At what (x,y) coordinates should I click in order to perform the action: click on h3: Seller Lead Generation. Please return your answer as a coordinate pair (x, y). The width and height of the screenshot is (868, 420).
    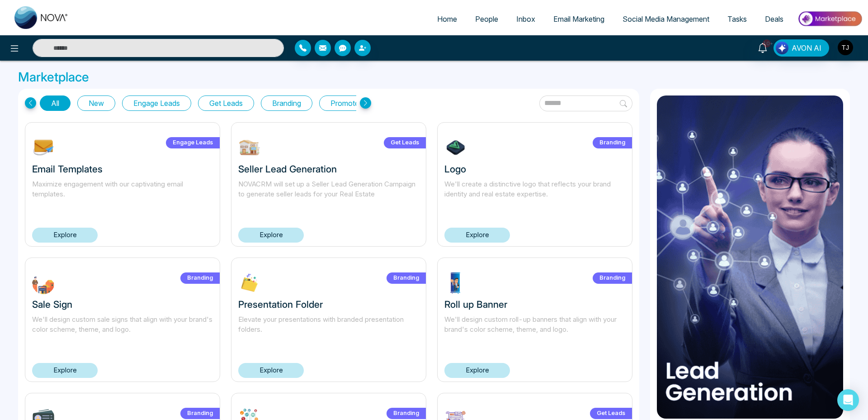
    Looking at the image, I should click on (329, 169).